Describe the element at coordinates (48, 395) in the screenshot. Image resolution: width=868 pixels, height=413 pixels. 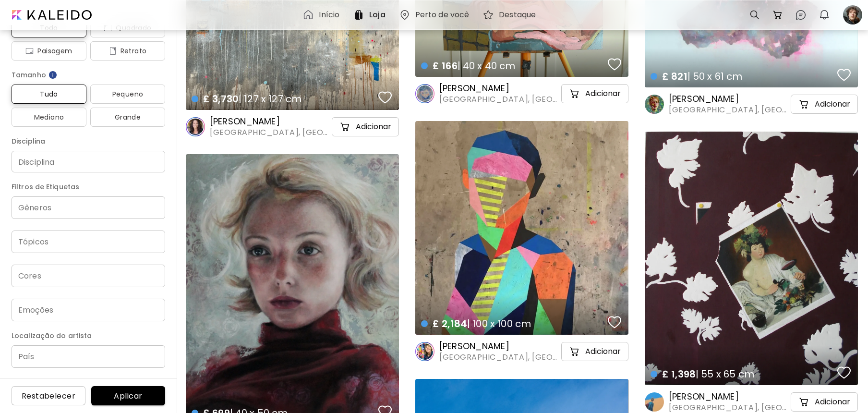
I see `button: Restabelecer` at that location.